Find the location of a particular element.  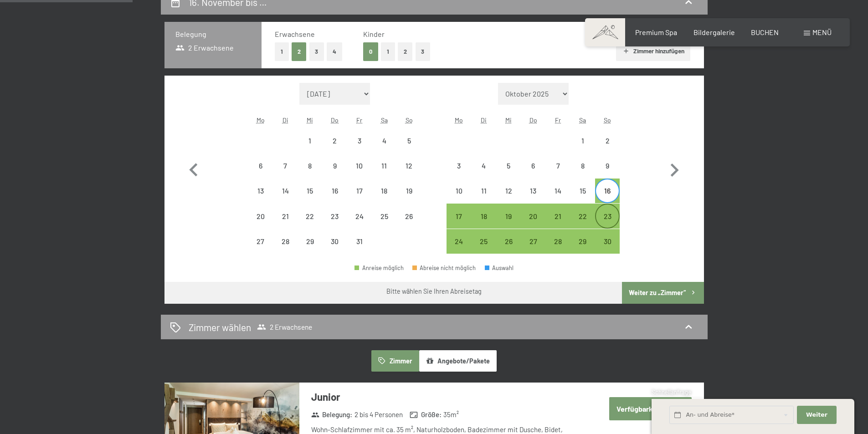

div: Tue Nov 18 2025 is located at coordinates (484, 216).